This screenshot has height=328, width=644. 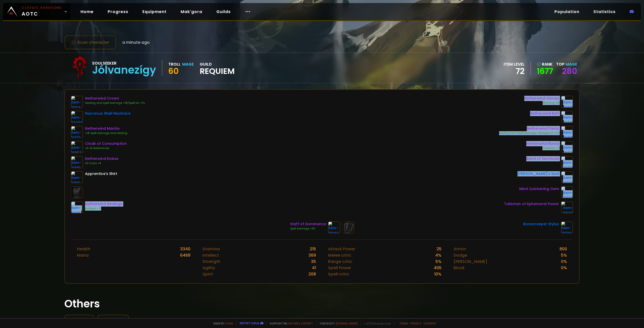 What do you see at coordinates (569, 71) in the screenshot?
I see `a: 280` at bounding box center [569, 71].